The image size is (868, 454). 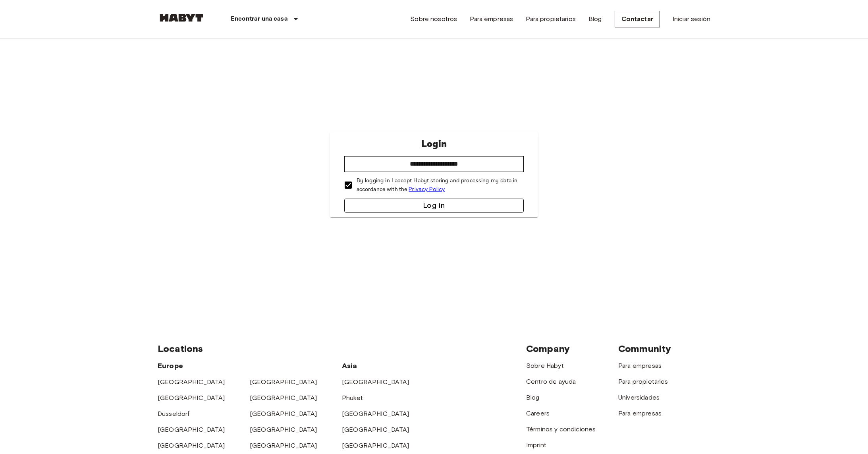 What do you see at coordinates (548, 348) in the screenshot?
I see `span: Company` at bounding box center [548, 348].